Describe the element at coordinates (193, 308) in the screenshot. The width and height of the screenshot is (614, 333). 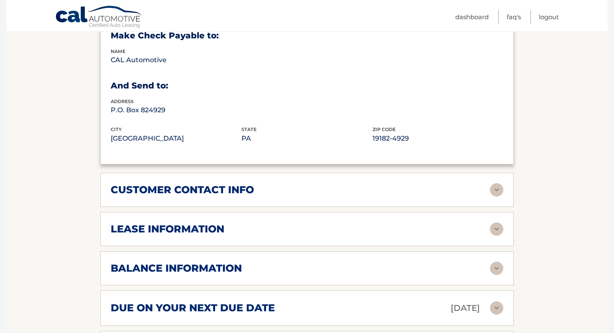
I see `h2: due on your next due date` at that location.